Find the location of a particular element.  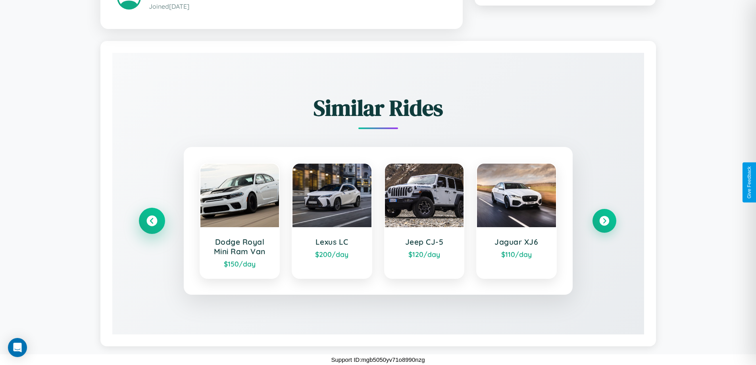

a: Jeep CJ-5$120/day is located at coordinates (424, 221).